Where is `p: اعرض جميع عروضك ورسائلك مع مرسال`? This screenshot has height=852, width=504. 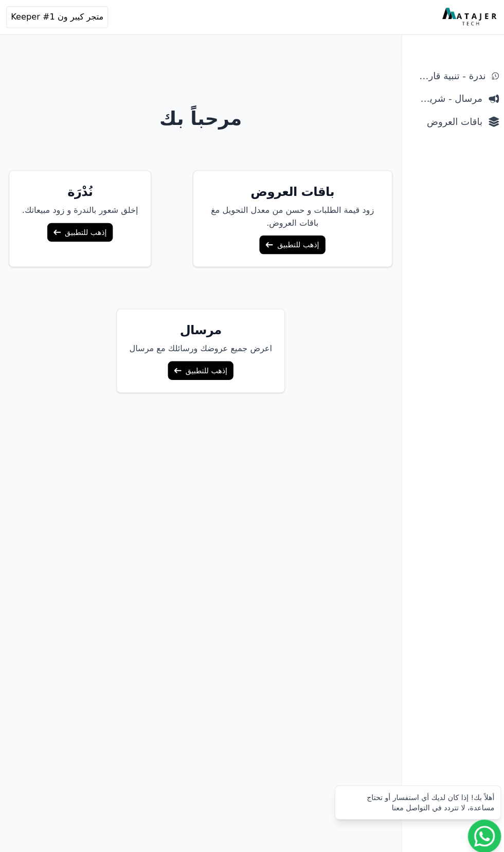
p: اعرض جميع عروضك ورسائلك مع مرسال is located at coordinates (199, 345).